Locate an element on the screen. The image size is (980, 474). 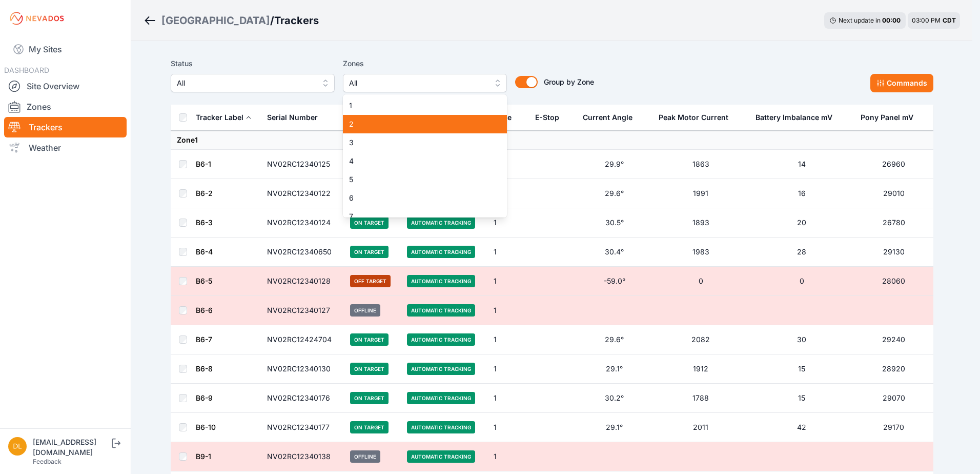
span: All is located at coordinates (418, 83).